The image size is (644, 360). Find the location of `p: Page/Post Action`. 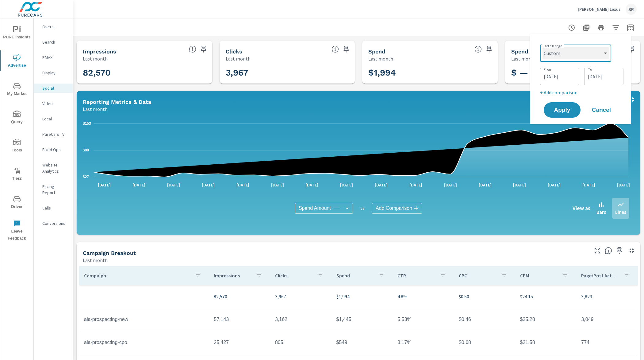

p: Page/Post Action is located at coordinates (600, 275).